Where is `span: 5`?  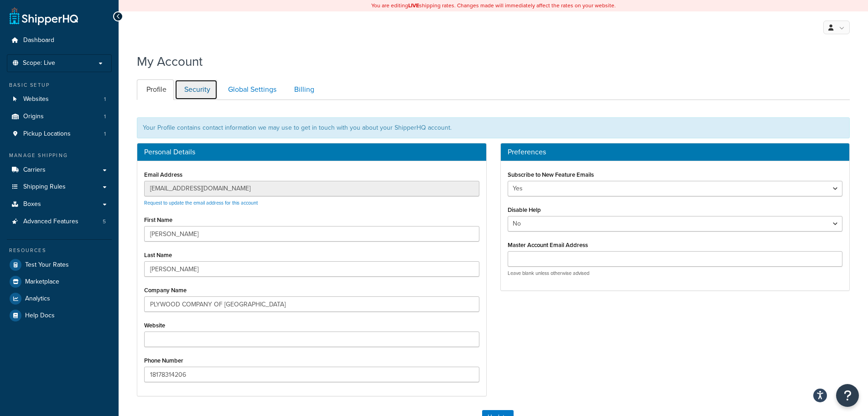 span: 5 is located at coordinates (104, 221).